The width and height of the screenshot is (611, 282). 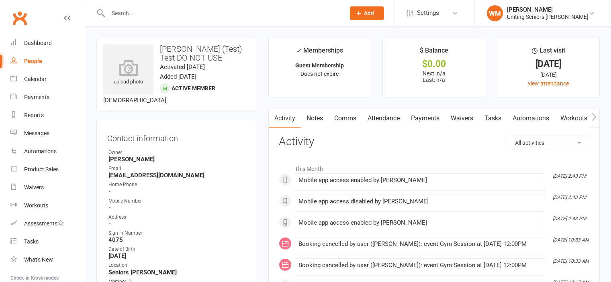 I want to click on h3: Contact information, so click(x=176, y=137).